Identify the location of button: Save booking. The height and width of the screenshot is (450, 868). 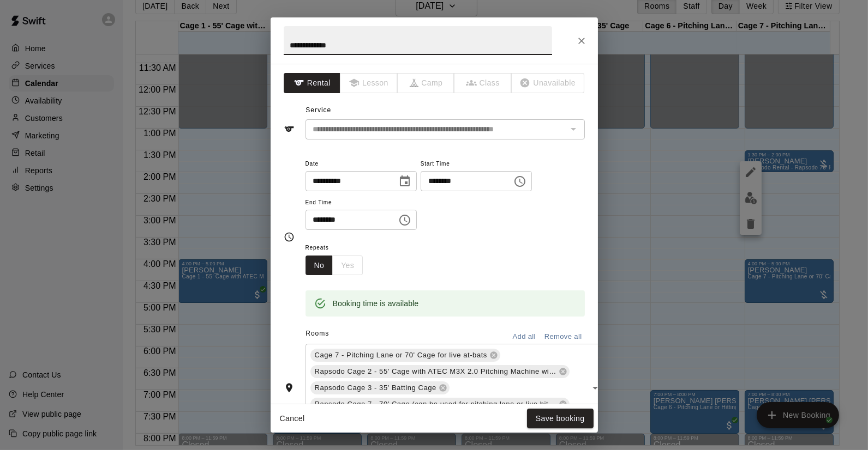
(560, 418).